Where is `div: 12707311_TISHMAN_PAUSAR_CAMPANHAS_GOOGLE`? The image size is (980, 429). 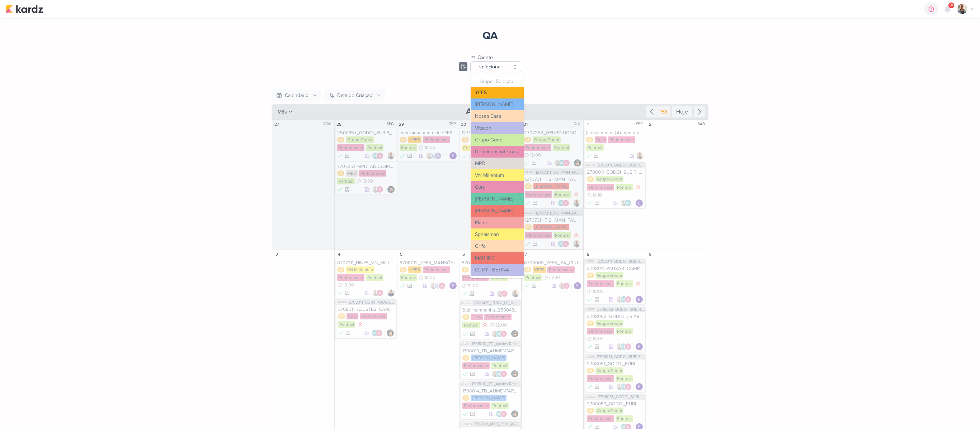
div: 12707311_TISHMAN_PAUSAR_CAMPANHAS_GOOGLE is located at coordinates (553, 220).